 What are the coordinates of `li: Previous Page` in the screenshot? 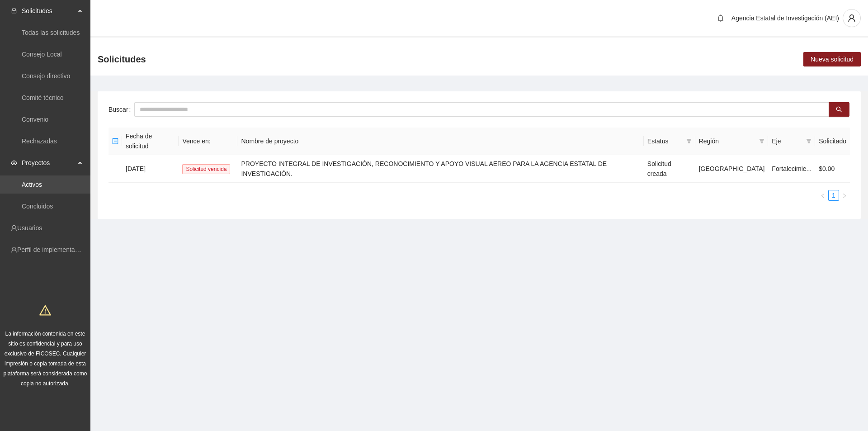 It's located at (823, 195).